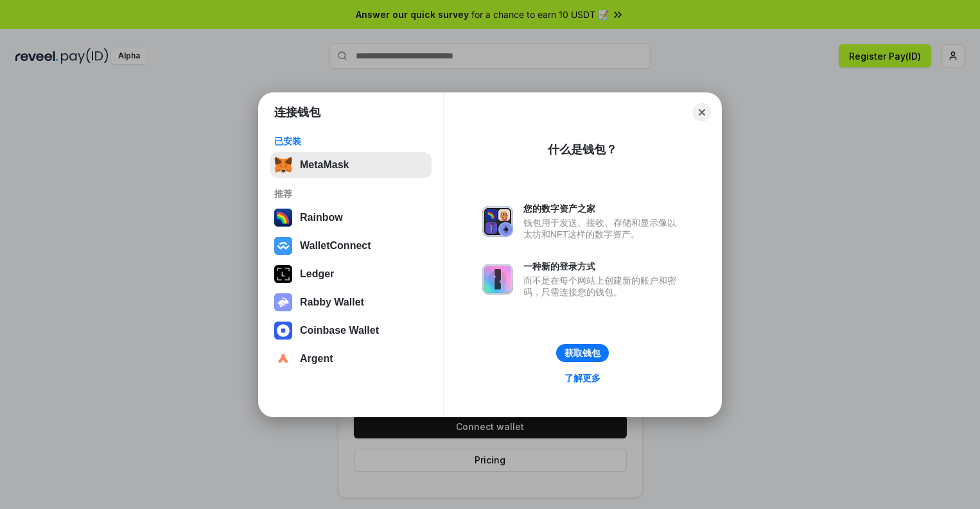 The width and height of the screenshot is (980, 509). Describe the element at coordinates (351, 274) in the screenshot. I see `button: Ledger` at that location.